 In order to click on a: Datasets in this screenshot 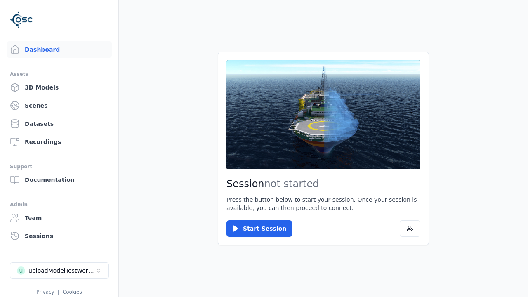, I will do `click(59, 124)`.